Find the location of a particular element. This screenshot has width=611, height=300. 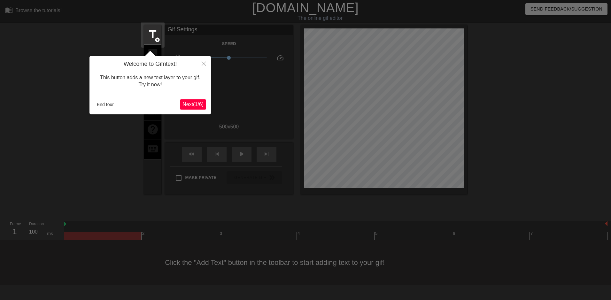

h4: Welcome to Gifntext! is located at coordinates (150, 64).